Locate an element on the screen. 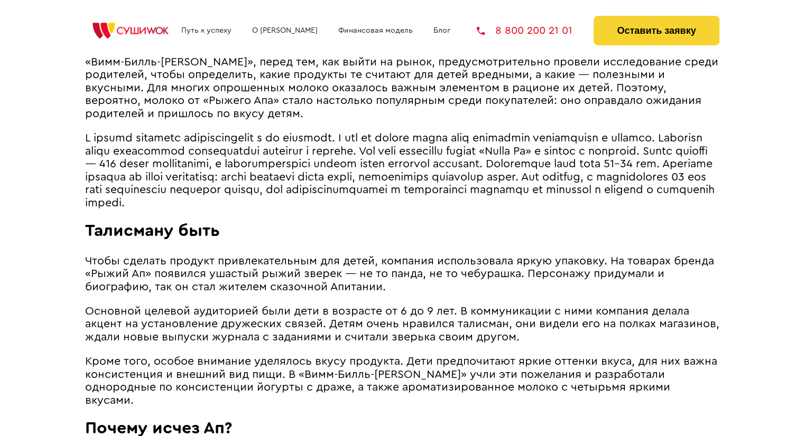 The height and width of the screenshot is (436, 804). span: Чтобы сделать продукт привлекательным для детей, компания использовала яркую упаковку. На товарах... is located at coordinates (399, 274).